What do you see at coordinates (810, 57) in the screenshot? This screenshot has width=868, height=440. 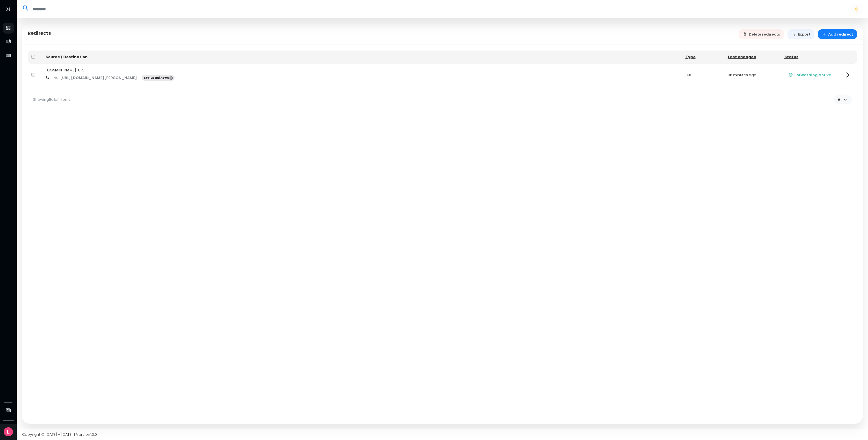 I see `th: Status` at bounding box center [810, 57].